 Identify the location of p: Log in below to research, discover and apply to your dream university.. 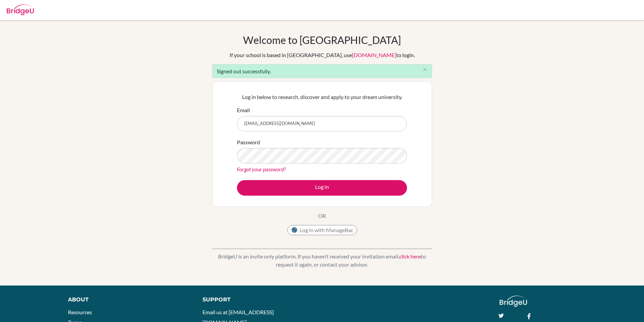
(322, 97).